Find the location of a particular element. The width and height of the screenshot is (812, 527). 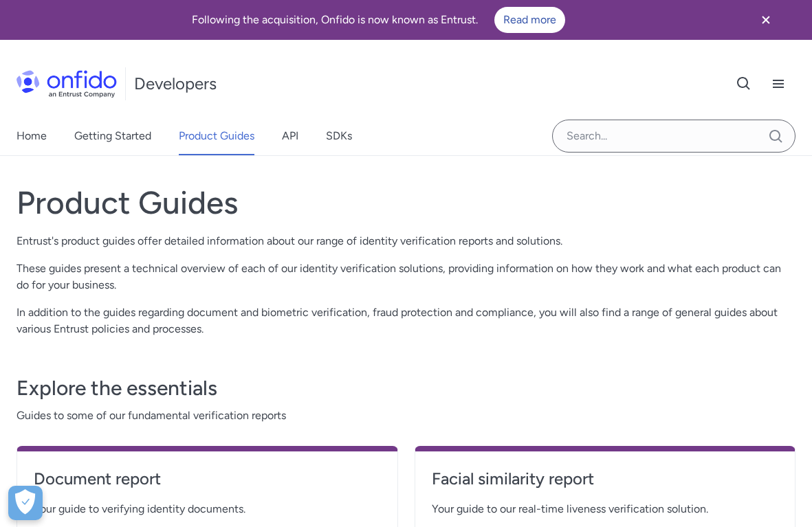

span: Your guide to our real-time liveness verification solution. is located at coordinates (604, 509).